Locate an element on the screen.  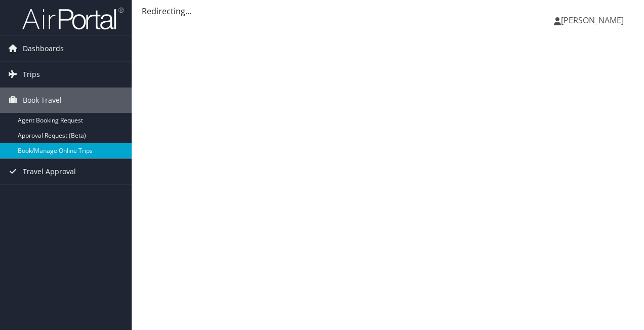
div: Redirecting... is located at coordinates (388, 11).